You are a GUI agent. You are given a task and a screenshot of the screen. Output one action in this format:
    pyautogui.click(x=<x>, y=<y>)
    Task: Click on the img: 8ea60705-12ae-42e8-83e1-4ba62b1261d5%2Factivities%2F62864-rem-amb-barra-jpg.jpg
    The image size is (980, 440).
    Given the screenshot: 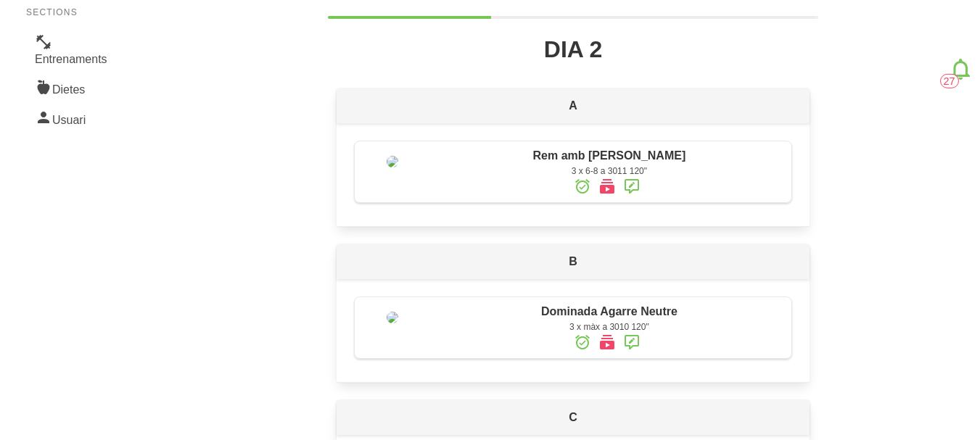 What is the action you would take?
    pyautogui.click(x=392, y=161)
    